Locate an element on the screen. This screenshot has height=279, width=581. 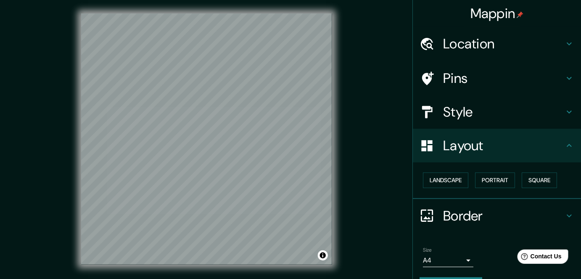
h4: Pins is located at coordinates (504, 78).